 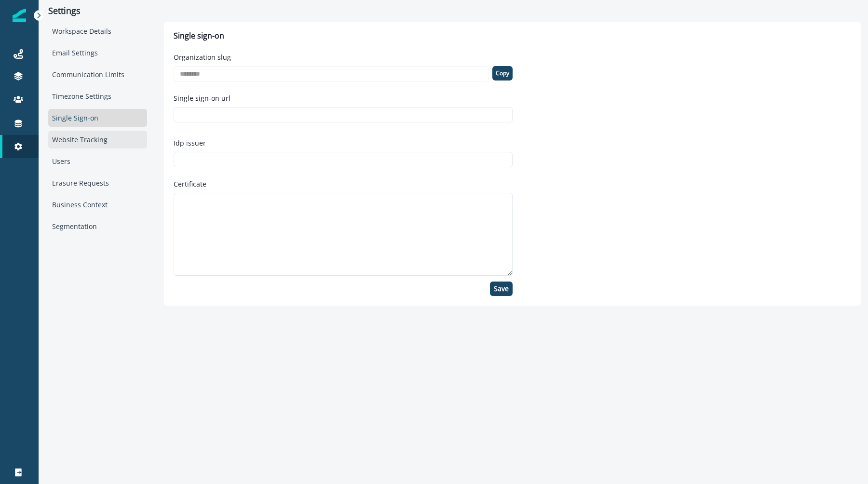 I want to click on p: Settings, so click(x=97, y=11).